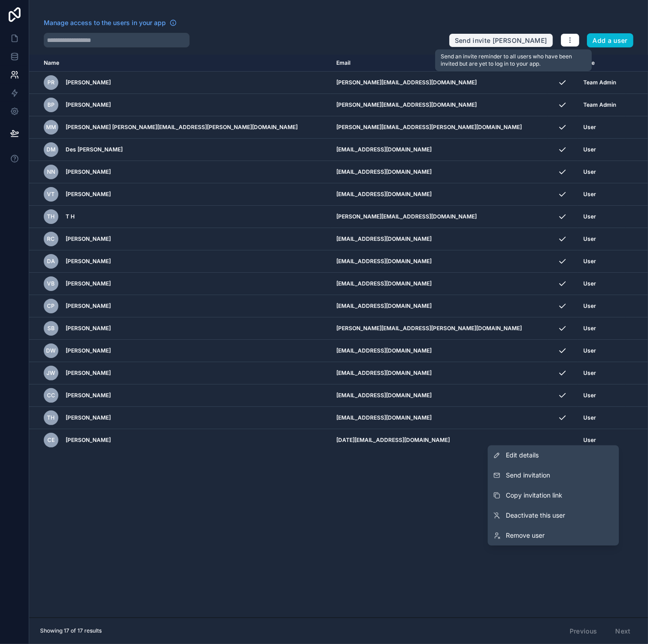 The height and width of the screenshot is (644, 648). Describe the element at coordinates (536, 515) in the screenshot. I see `span: Deactivate this user` at that location.